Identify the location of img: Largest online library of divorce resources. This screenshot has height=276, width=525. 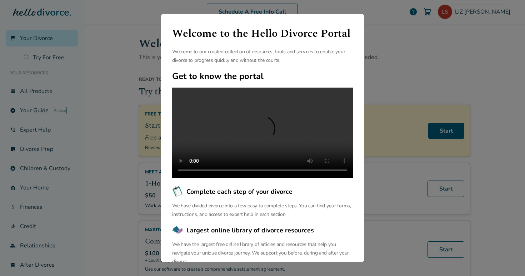
(178, 230).